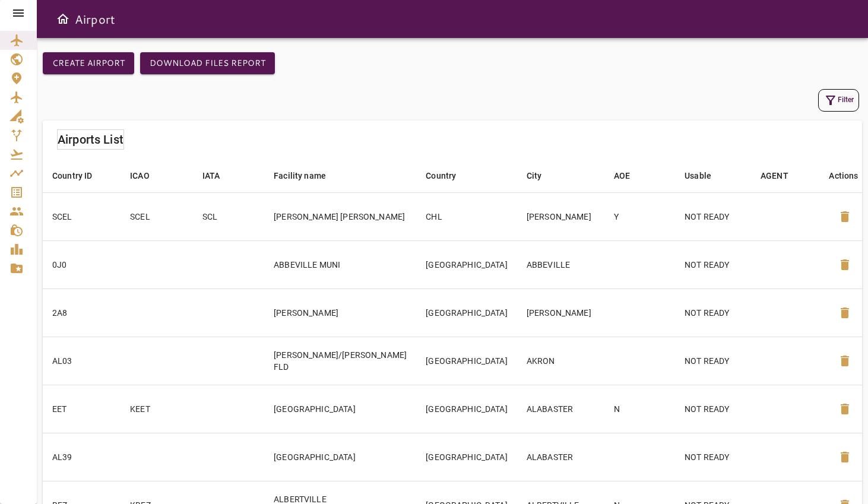  What do you see at coordinates (300, 175) in the screenshot?
I see `div: Facility name` at bounding box center [300, 175].